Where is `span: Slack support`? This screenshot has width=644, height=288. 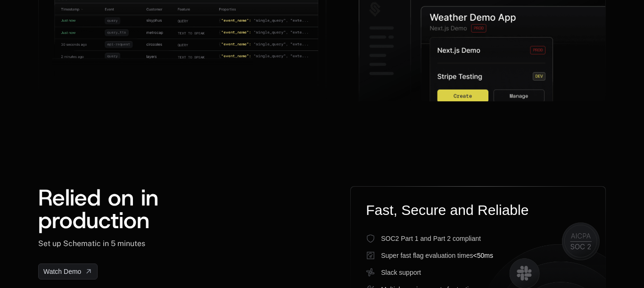 span: Slack support is located at coordinates (401, 272).